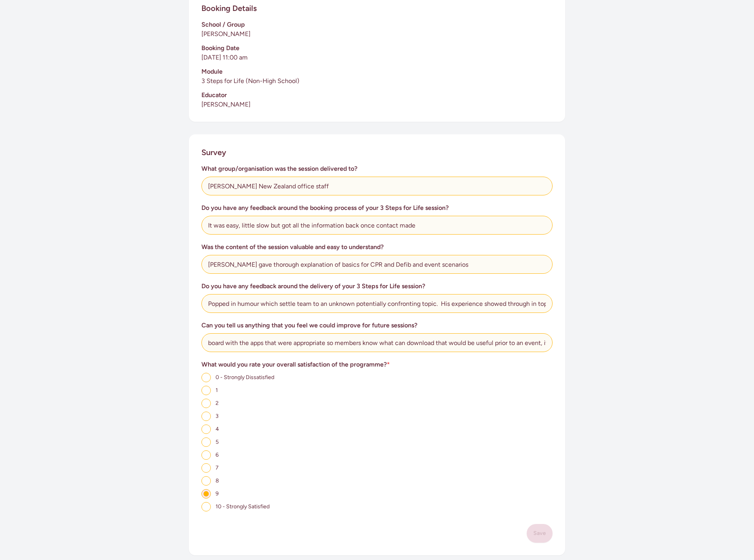 The image size is (754, 560). I want to click on span: 4, so click(217, 429).